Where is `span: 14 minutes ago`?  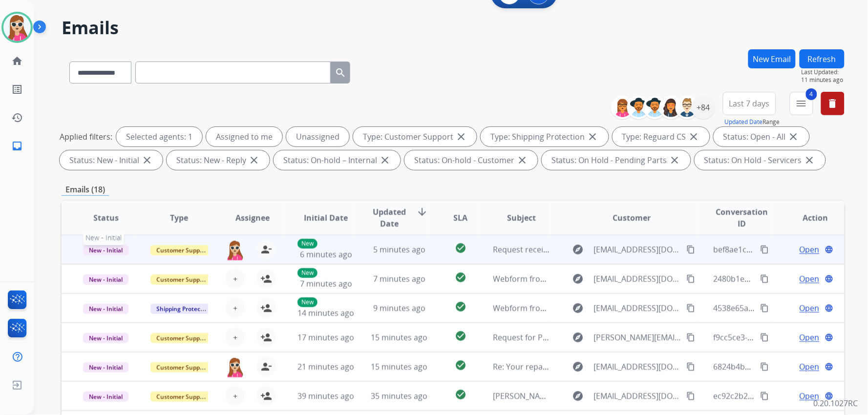 span: 14 minutes ago is located at coordinates (326, 313).